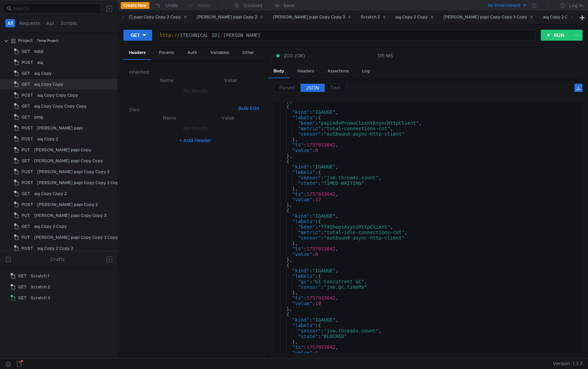  Describe the element at coordinates (312, 88) in the screenshot. I see `span: JSON` at that location.